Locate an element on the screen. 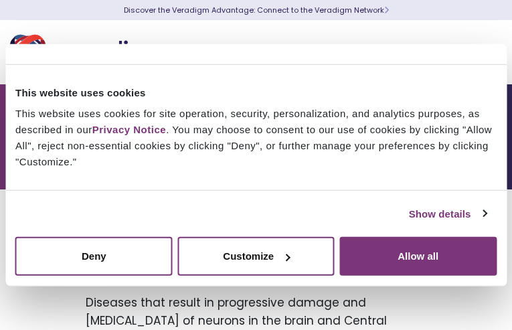 Image resolution: width=512 pixels, height=330 pixels. a: Show details is located at coordinates (448, 213).